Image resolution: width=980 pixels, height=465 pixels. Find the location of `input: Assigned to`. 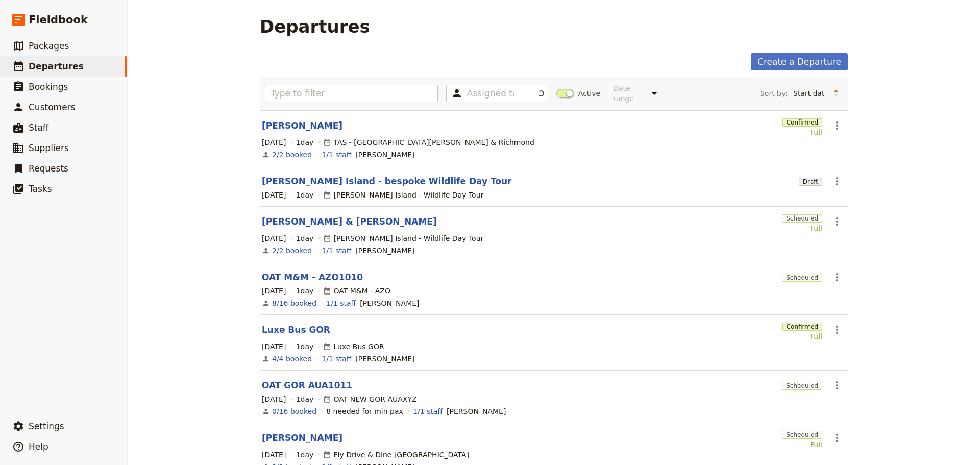

input: Assigned to is located at coordinates (491, 94).